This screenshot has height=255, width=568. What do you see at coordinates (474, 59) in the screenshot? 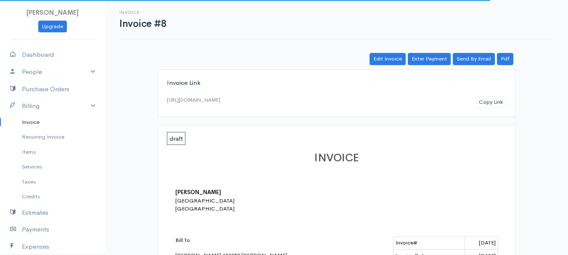
I see `a: Send By Email` at bounding box center [474, 59].